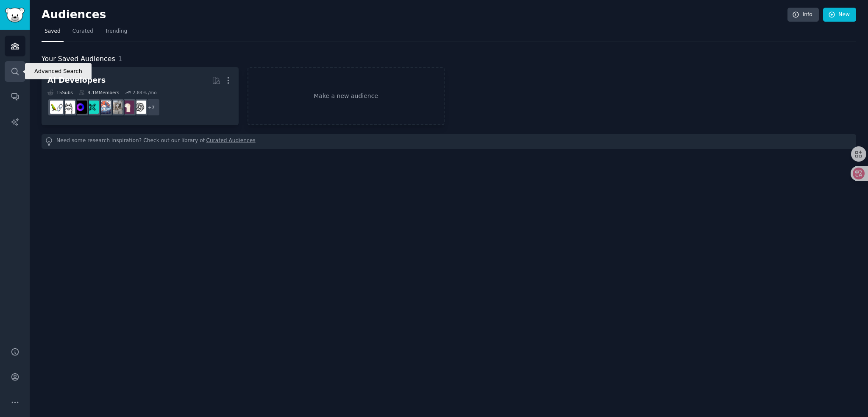  Describe the element at coordinates (79, 59) in the screenshot. I see `span: Your Saved Audiences` at that location.